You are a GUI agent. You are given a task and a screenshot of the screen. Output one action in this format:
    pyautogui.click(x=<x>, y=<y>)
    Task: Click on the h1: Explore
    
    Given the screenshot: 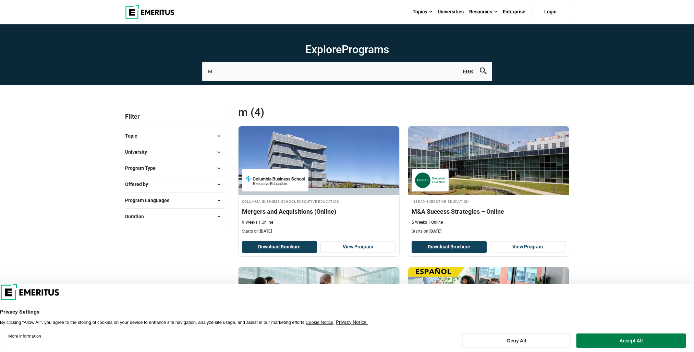 What is the action you would take?
    pyautogui.click(x=347, y=49)
    